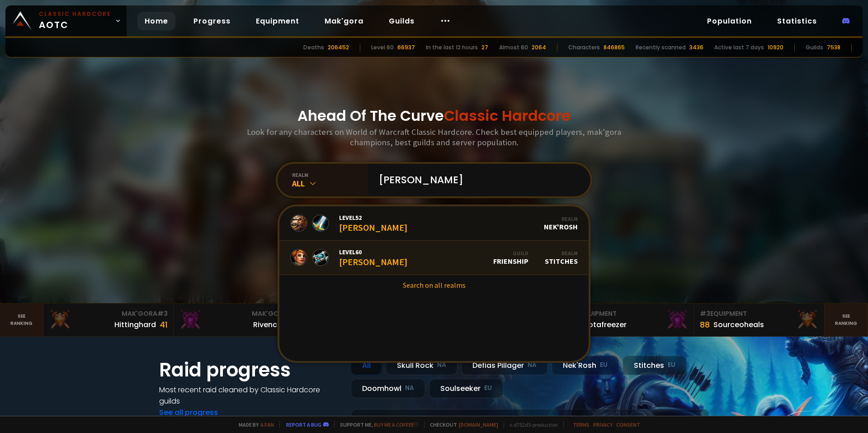 The width and height of the screenshot is (868, 433). I want to click on div: Soulseeker, so click(466, 388).